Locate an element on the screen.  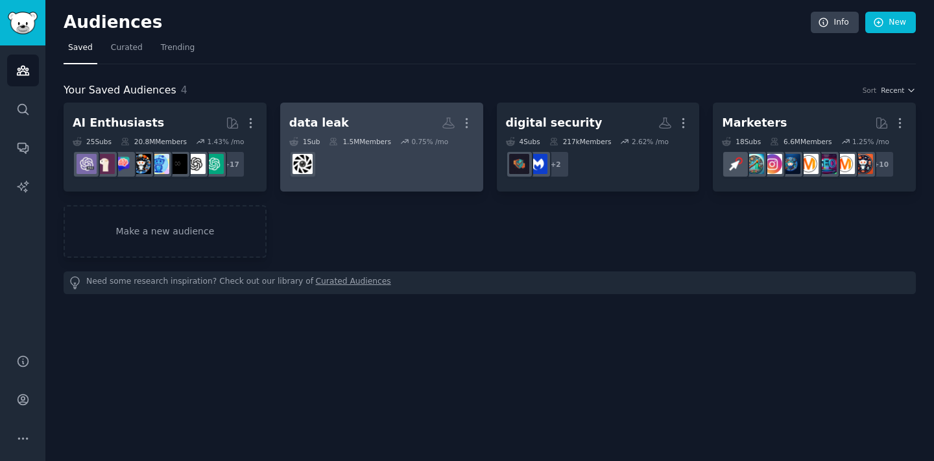
div: Marketers is located at coordinates (755, 123).